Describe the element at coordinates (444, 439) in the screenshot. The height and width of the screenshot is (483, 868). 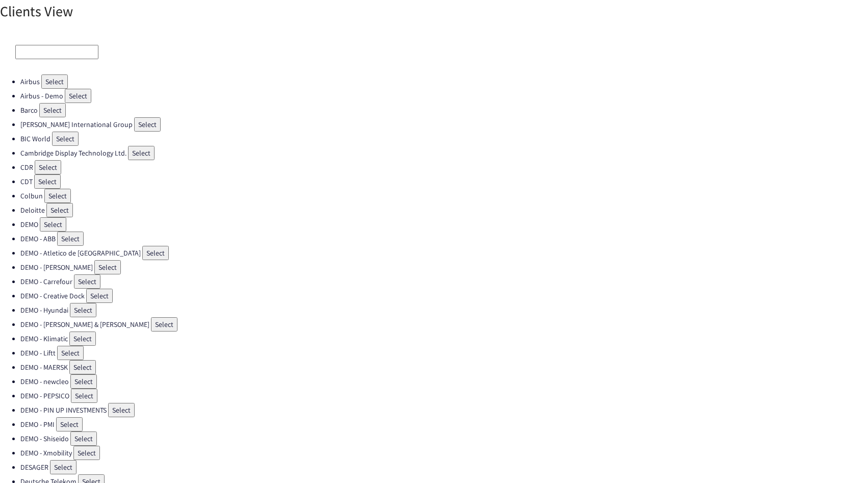
I see `li: DEMO - Shiseido` at that location.